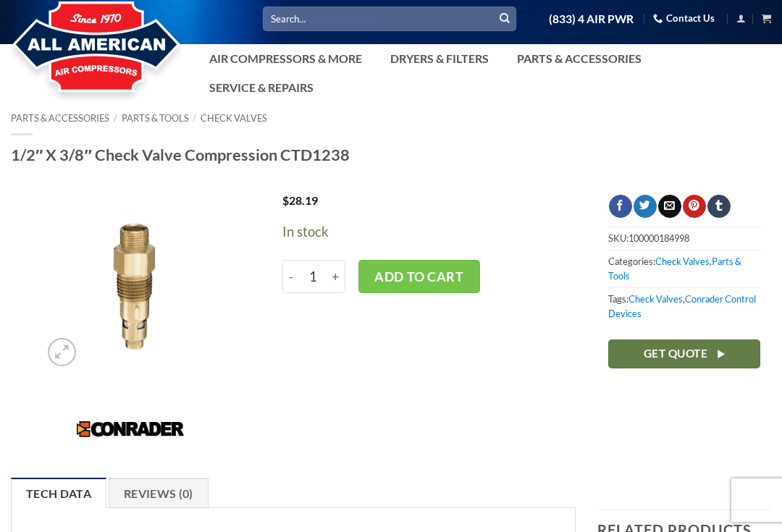 Image resolution: width=782 pixels, height=532 pixels. Describe the element at coordinates (693, 206) in the screenshot. I see `a: Pin on Pinterest` at that location.